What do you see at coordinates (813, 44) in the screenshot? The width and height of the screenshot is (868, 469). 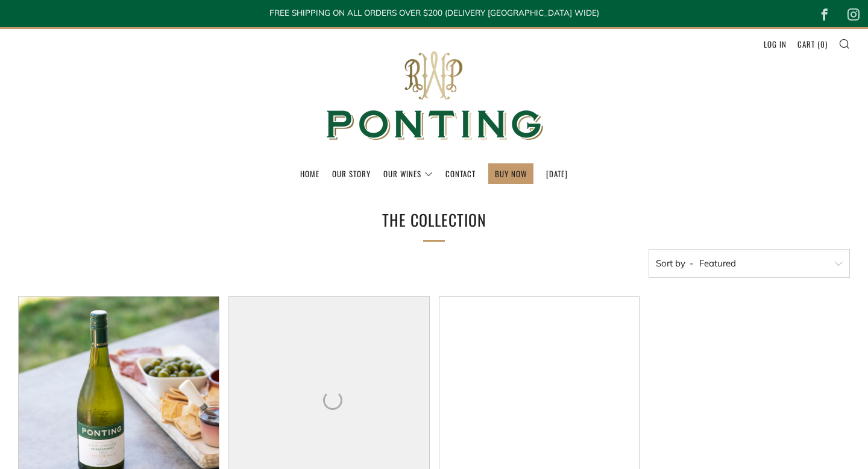 I see `a: Cart (0)` at bounding box center [813, 44].